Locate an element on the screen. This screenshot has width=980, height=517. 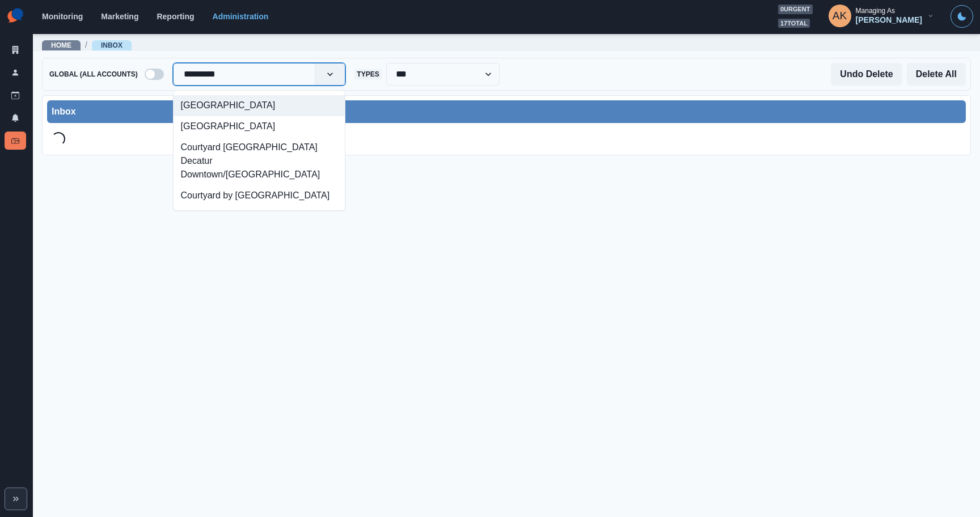
button: Delete All is located at coordinates (936, 74).